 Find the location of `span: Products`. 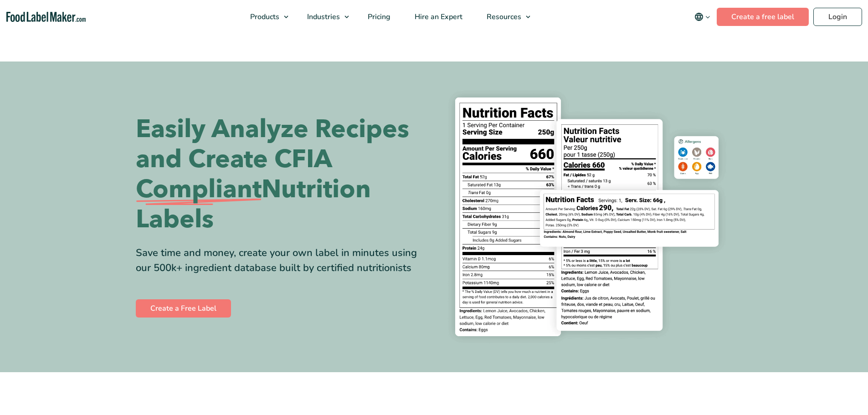

span: Products is located at coordinates (264, 17).